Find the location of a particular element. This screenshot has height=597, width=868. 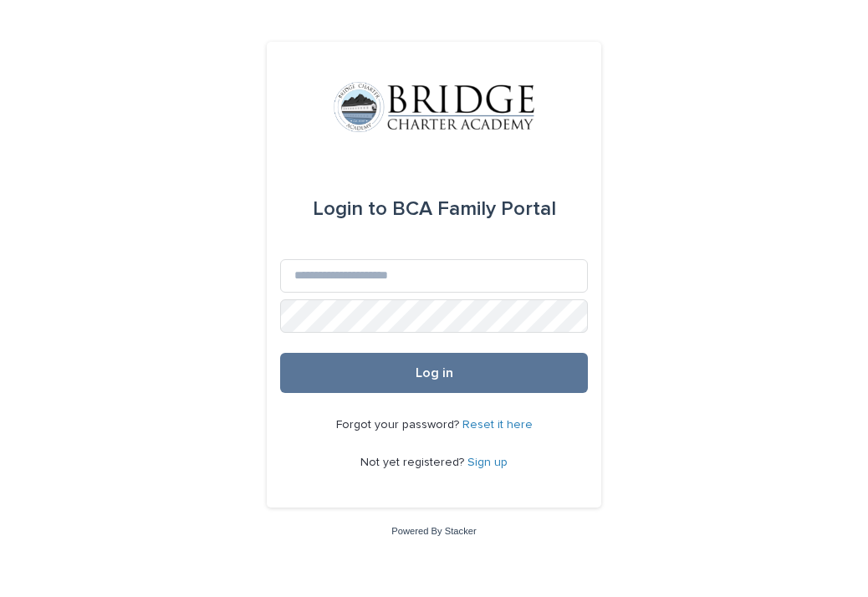

div: BCA Family Portal is located at coordinates (434, 209).